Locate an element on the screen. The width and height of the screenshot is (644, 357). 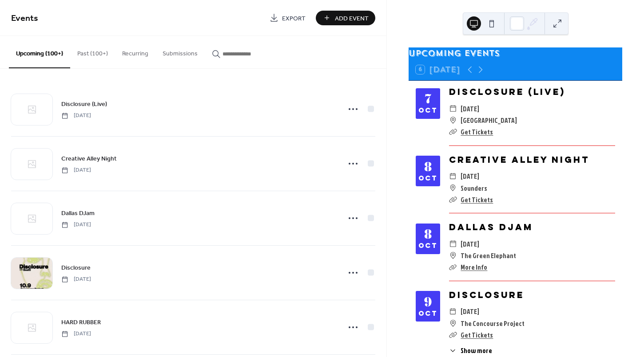
div: 7 is located at coordinates (428, 99).